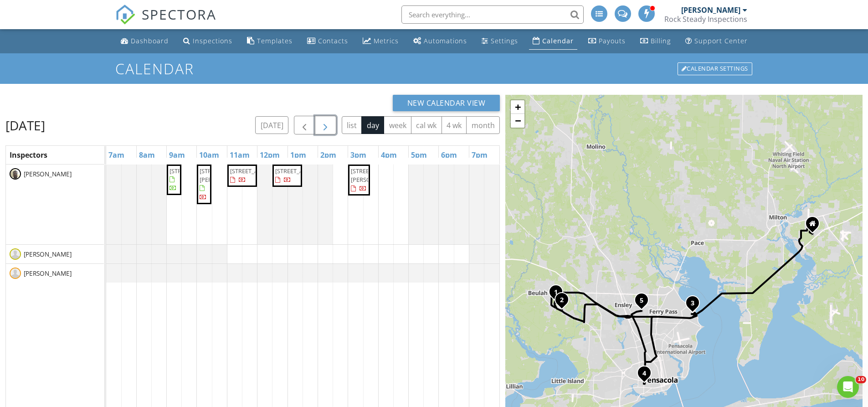  What do you see at coordinates (298, 155) in the screenshot?
I see `a: 1pm` at bounding box center [298, 155].